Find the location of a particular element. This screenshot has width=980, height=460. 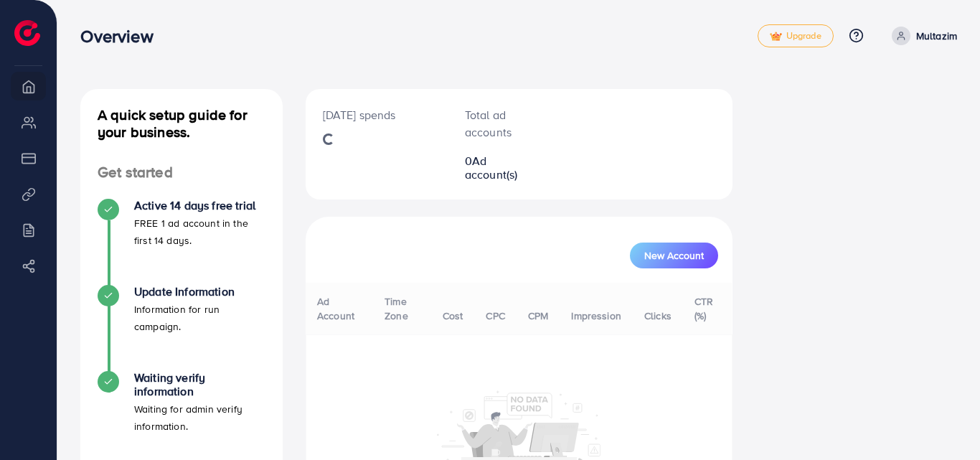

span: Upgrade is located at coordinates (796, 36).